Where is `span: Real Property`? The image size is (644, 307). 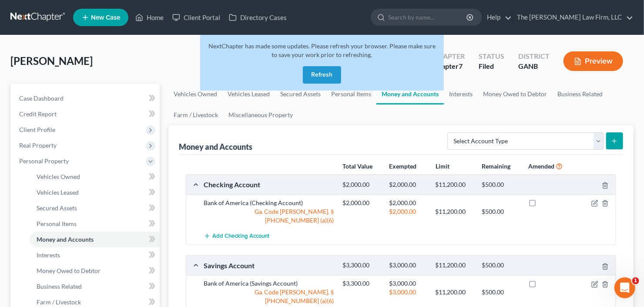
span: Real Property is located at coordinates (38, 145).